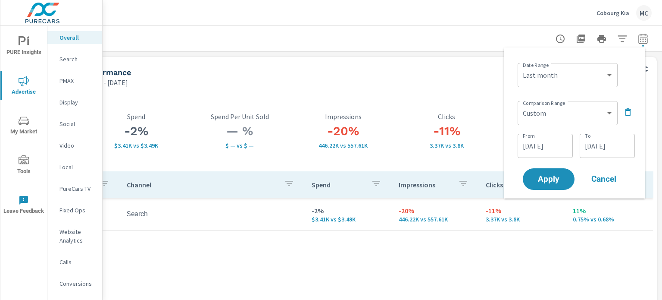 Image resolution: width=662 pixels, height=300 pixels. What do you see at coordinates (644, 13) in the screenshot?
I see `div: MC` at bounding box center [644, 13].